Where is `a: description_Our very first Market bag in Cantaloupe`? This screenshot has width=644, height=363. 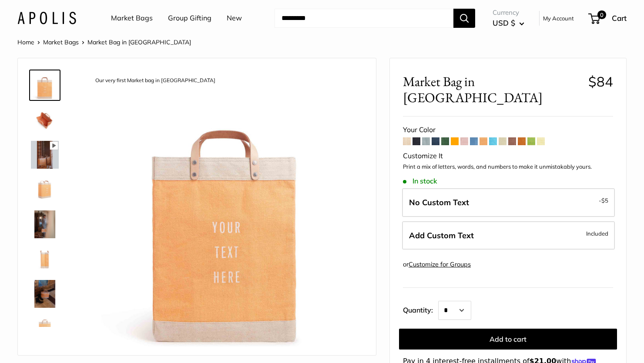 a: description_Our very first Market bag in Cantaloupe is located at coordinates (45, 85).